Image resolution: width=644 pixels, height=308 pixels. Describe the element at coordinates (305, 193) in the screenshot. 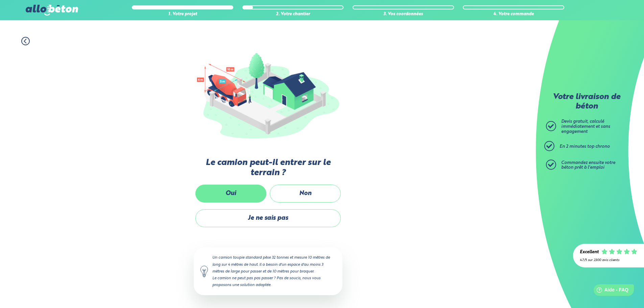

I see `label: Non` at that location.